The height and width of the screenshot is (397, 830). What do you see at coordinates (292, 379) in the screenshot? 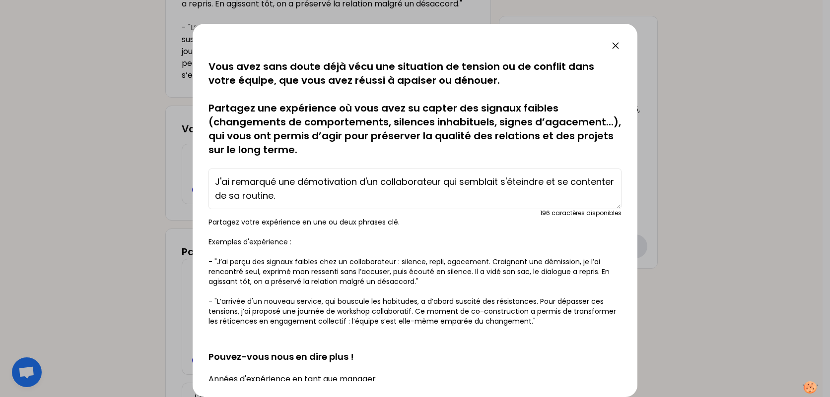
I see `label: Années d'expérience en tant que manager` at bounding box center [292, 379].